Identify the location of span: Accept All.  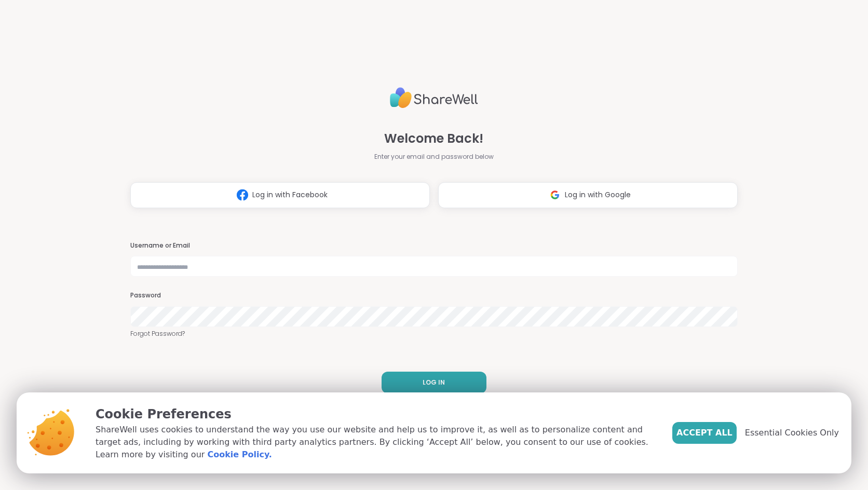
(704, 433).